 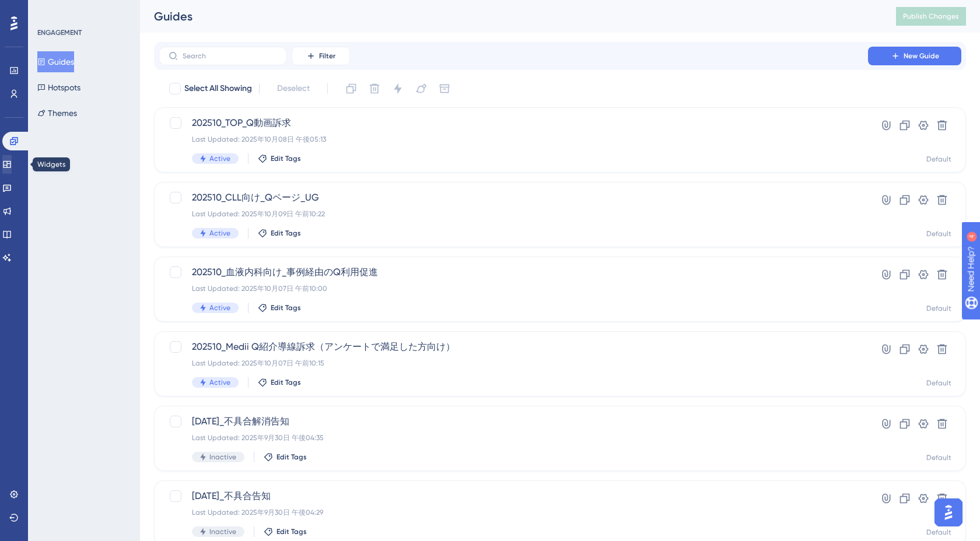 I want to click on span: Filter, so click(x=327, y=56).